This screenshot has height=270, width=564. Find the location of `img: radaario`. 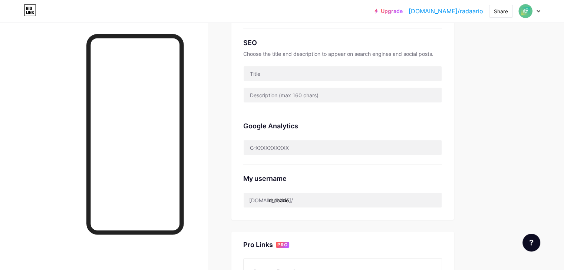

img: radaario is located at coordinates (525, 11).